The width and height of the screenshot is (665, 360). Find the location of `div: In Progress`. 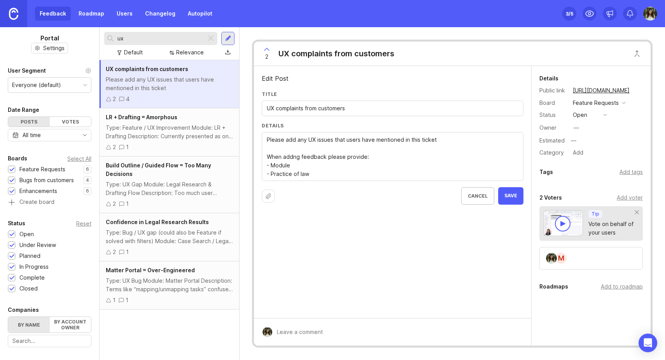

div: In Progress is located at coordinates (34, 267).